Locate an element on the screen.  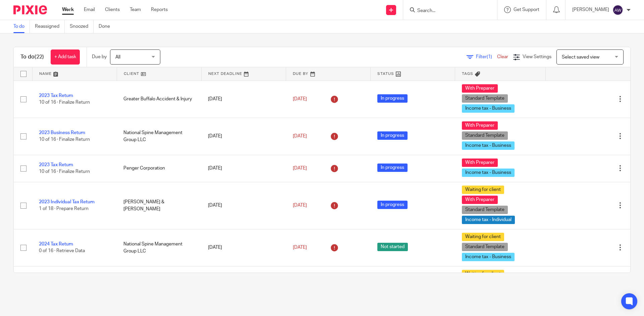
h1: To do is located at coordinates (32, 57).